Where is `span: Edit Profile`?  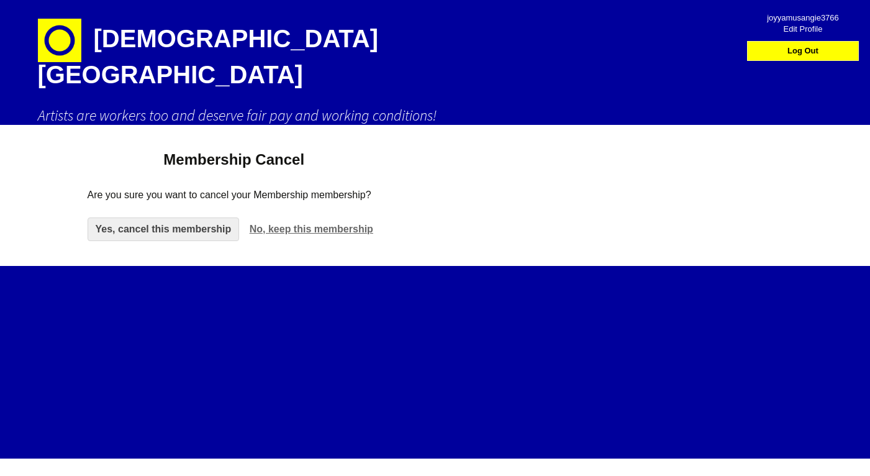 span: Edit Profile is located at coordinates (803, 25).